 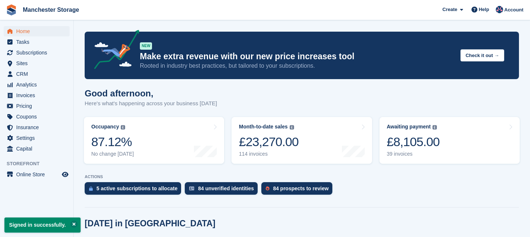 What do you see at coordinates (38, 74) in the screenshot?
I see `span: CRM` at bounding box center [38, 74].